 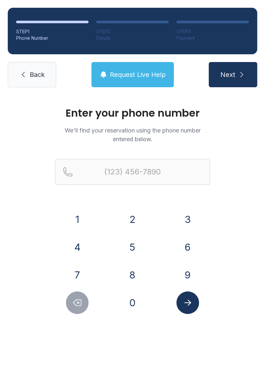 What do you see at coordinates (52, 38) in the screenshot?
I see `div: Phone Number` at bounding box center [52, 38].